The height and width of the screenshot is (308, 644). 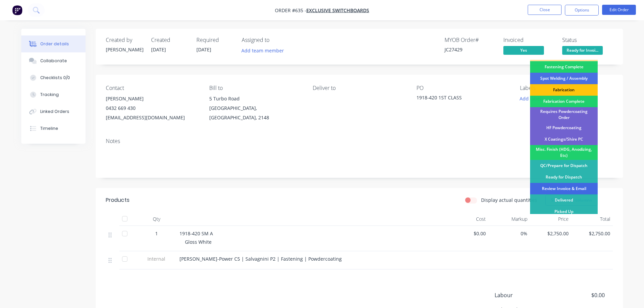 What do you see at coordinates (566, 88) in the screenshot?
I see `div: Labels` at bounding box center [566, 88].